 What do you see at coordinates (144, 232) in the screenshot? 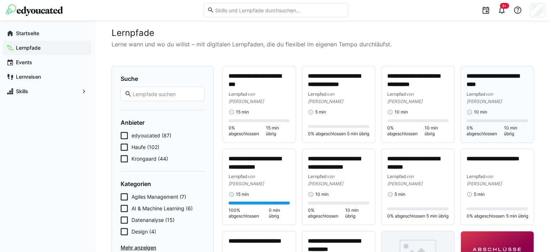
I see `span: Design (4)` at bounding box center [144, 232].